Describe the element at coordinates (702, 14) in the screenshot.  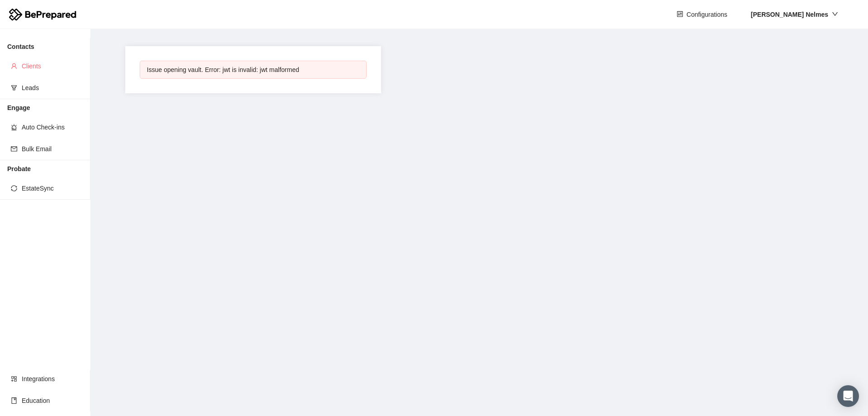
I see `button: controlConfigurations` at that location.